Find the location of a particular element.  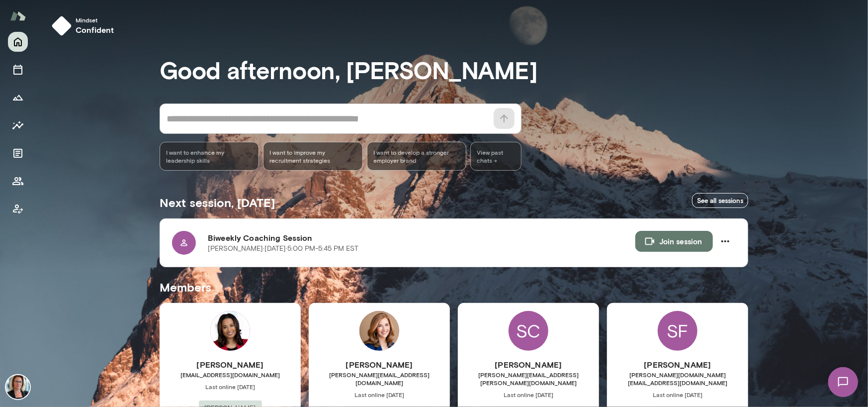

button: Insights is located at coordinates (18, 126).